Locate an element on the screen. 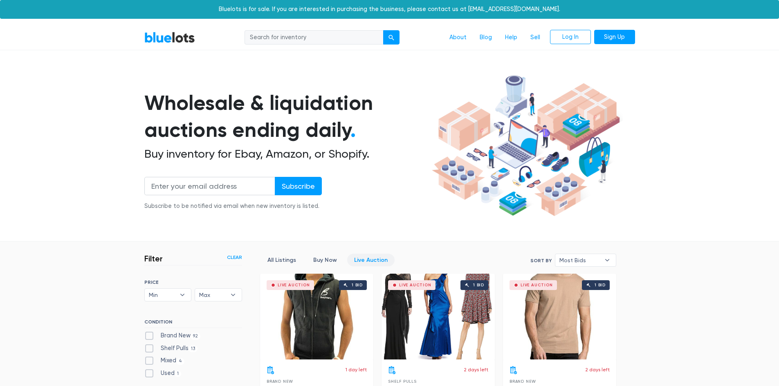  img: hero-ee84e7d0318cb26816c560f6b4441b76977f77a177738b4e94f68c95b2b83dbb.png is located at coordinates (526, 146).